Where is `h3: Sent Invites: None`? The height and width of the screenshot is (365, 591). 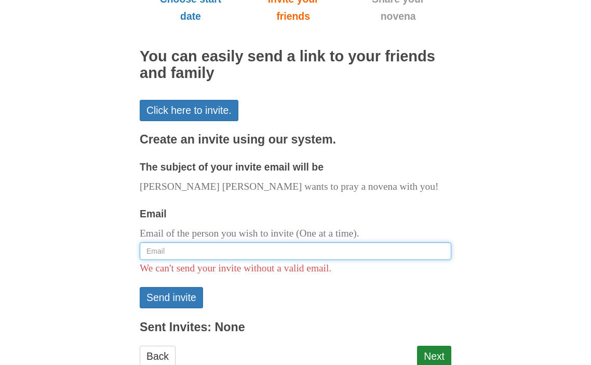
h3: Sent Invites: None is located at coordinates (296, 327).